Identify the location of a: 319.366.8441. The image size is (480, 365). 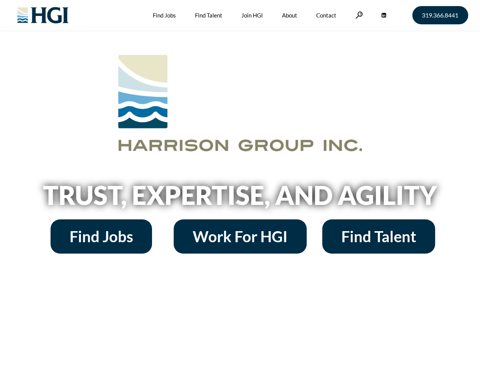
(440, 15).